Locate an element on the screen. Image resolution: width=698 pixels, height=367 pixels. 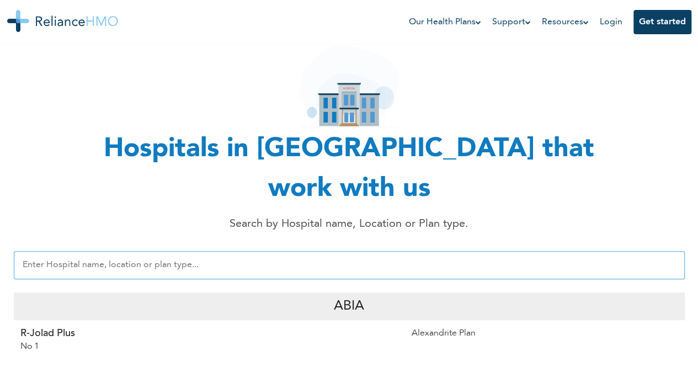
p: Abia is located at coordinates (349, 306).